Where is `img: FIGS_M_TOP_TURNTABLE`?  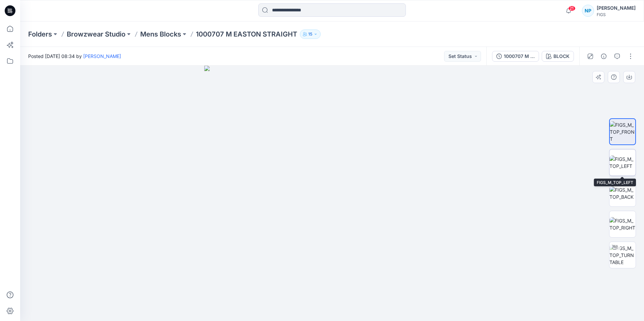
img: FIGS_M_TOP_TURNTABLE is located at coordinates (622, 255).